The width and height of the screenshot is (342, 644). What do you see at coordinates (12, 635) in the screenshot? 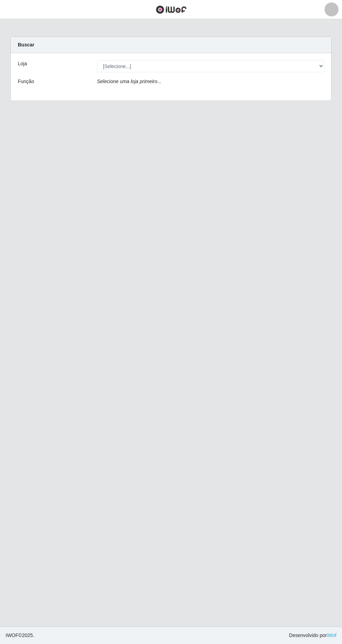
I see `span: IWOF` at bounding box center [12, 635].